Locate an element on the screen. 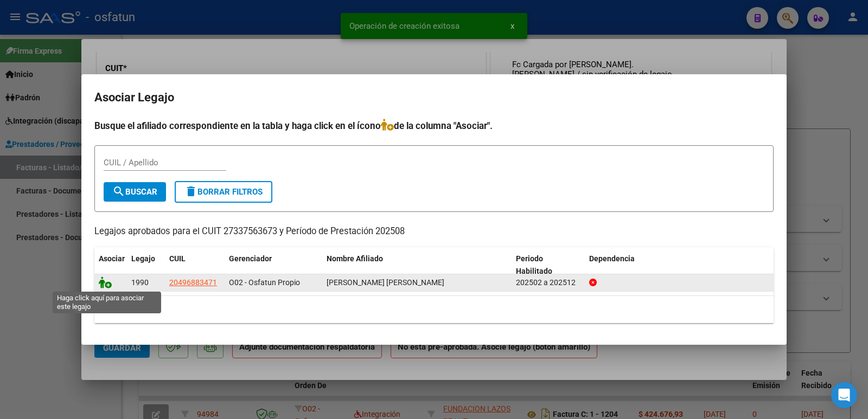  span: Nombre Afiliado is located at coordinates (355, 259).